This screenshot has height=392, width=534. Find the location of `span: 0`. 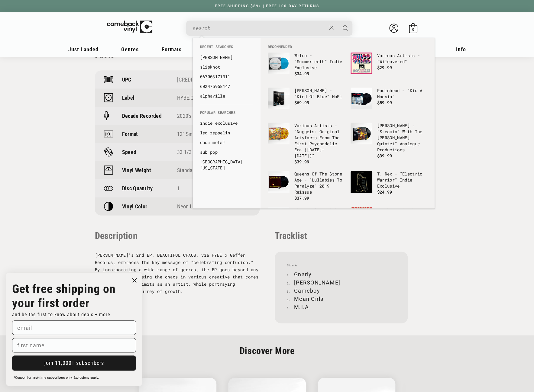

span: 0 is located at coordinates (413, 29).